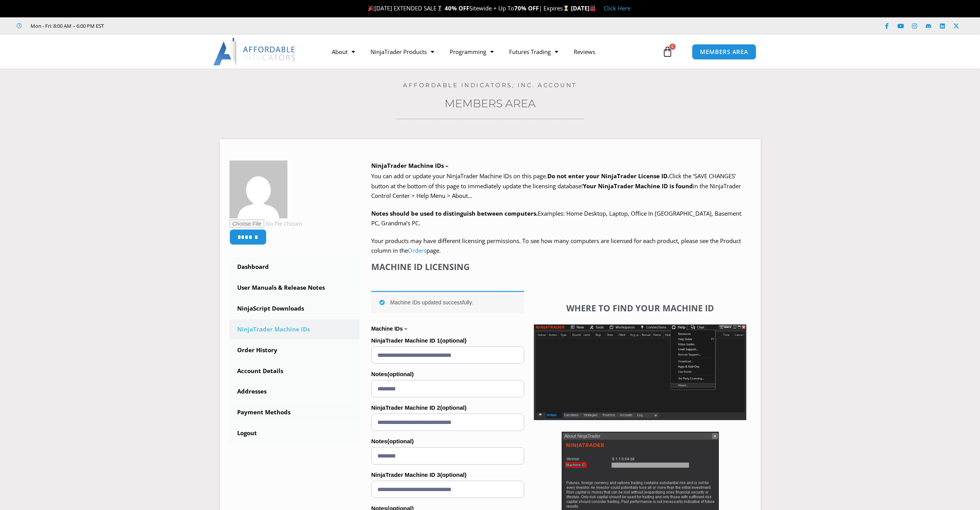 The width and height of the screenshot is (980, 510). I want to click on span: You can add or update your NinjaTrader Machine IDs on this page., so click(459, 176).